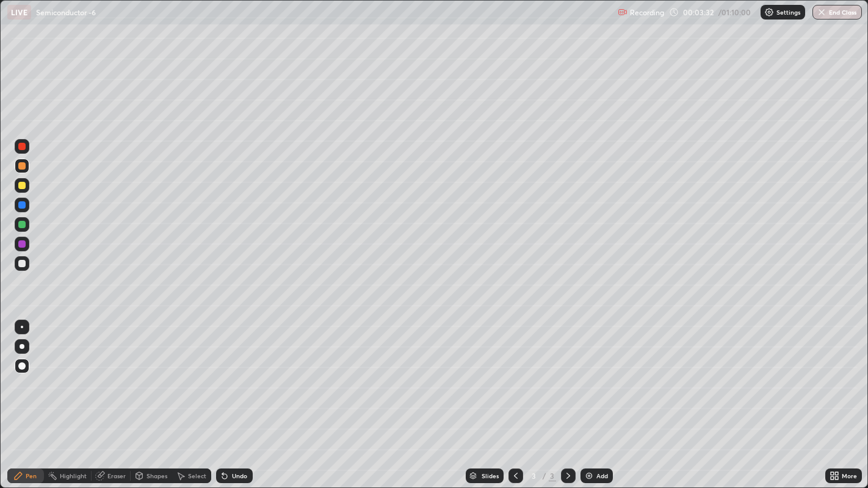 The width and height of the screenshot is (868, 488). Describe the element at coordinates (117, 476) in the screenshot. I see `div: Eraser` at that location.